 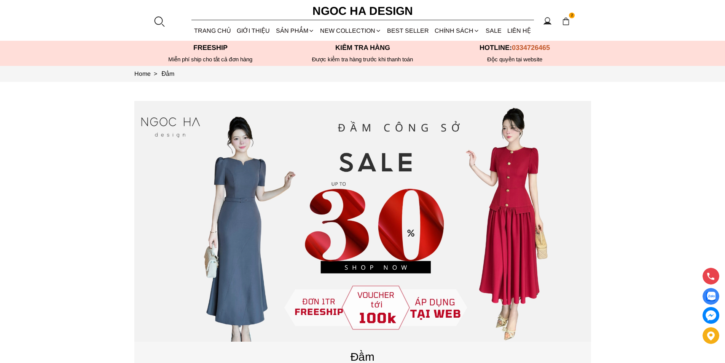 What do you see at coordinates (519, 30) in the screenshot?
I see `a: LIÊN HỆ` at bounding box center [519, 30].